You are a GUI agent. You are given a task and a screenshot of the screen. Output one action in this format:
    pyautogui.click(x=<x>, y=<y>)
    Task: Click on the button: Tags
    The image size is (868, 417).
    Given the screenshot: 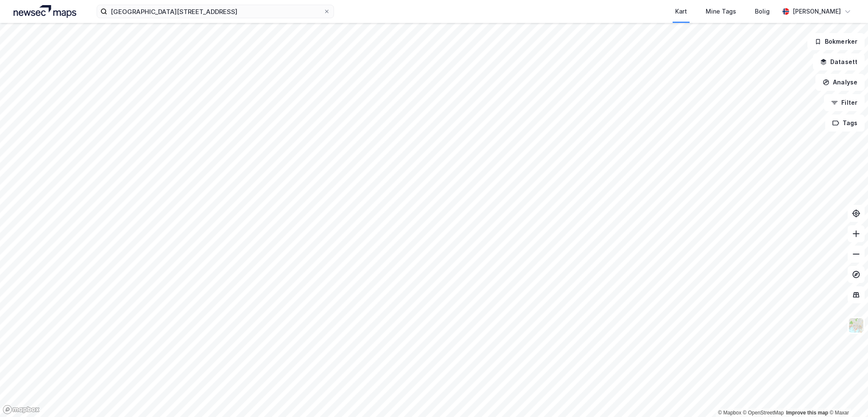 What is the action you would take?
    pyautogui.click(x=844, y=123)
    